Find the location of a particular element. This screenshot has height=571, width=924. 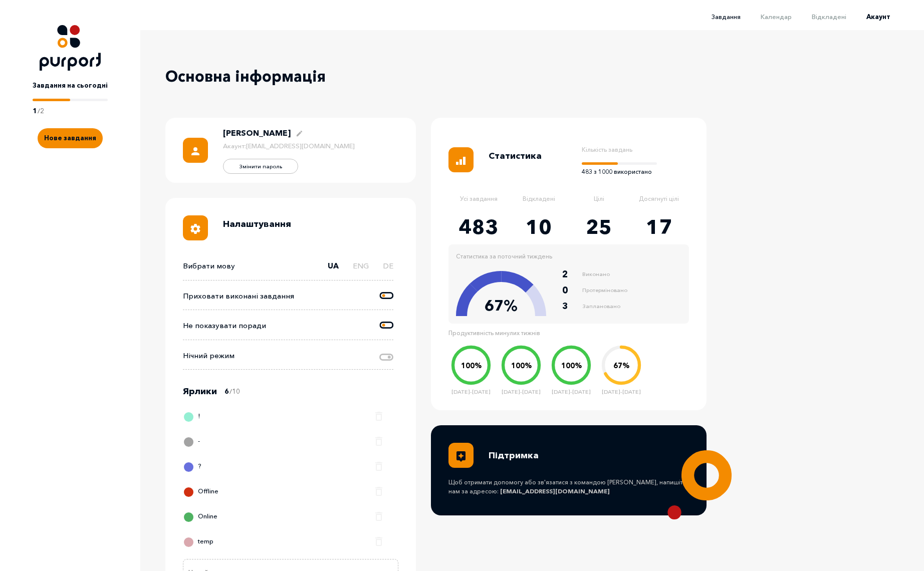

p: Вибрати мову is located at coordinates (209, 266).